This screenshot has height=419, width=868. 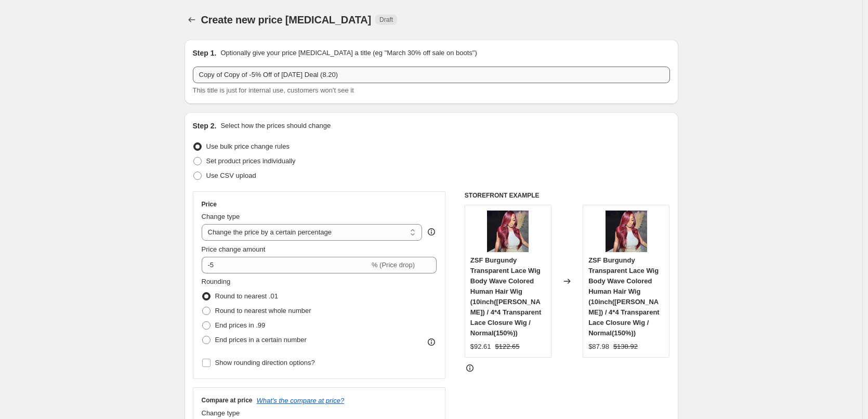 What do you see at coordinates (567, 195) in the screenshot?
I see `h6: STOREFRONT EXAMPLE` at bounding box center [567, 195].